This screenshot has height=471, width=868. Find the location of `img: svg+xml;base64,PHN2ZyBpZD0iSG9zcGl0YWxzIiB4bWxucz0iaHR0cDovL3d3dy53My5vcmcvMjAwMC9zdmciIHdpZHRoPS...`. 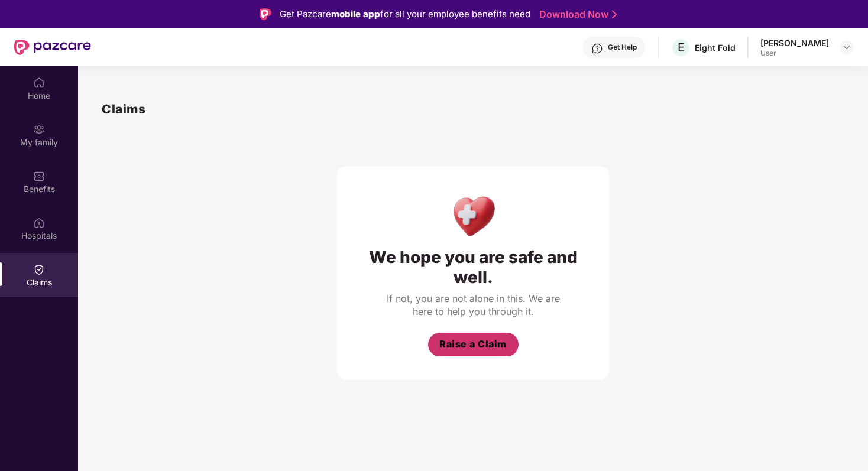

img: svg+xml;base64,PHN2ZyBpZD0iSG9zcGl0YWxzIiB4bWxucz0iaHR0cDovL3d3dy53My5vcmcvMjAwMC9zdmciIHdpZHRoPS... is located at coordinates (39, 222).